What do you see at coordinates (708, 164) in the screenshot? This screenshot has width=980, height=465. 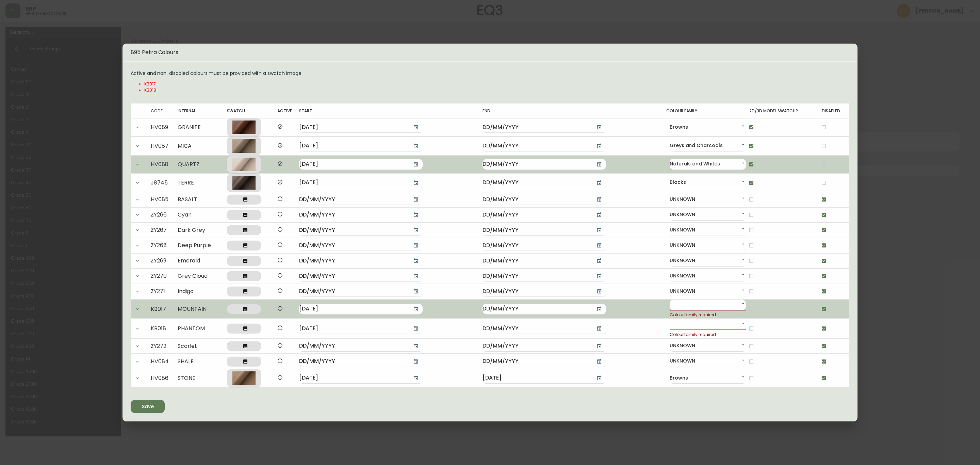 I see `div: Naturals and Whites` at bounding box center [708, 164].